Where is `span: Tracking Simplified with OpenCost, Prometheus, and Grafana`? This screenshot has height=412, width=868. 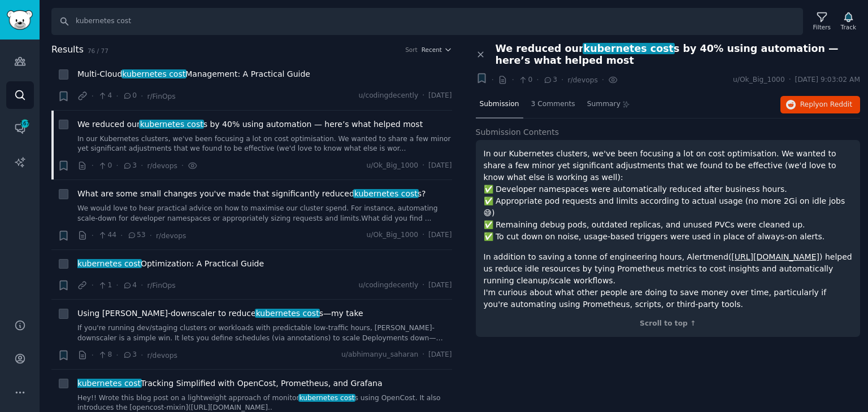
span: Tracking Simplified with OpenCost, Prometheus, and Grafana is located at coordinates (230, 383).